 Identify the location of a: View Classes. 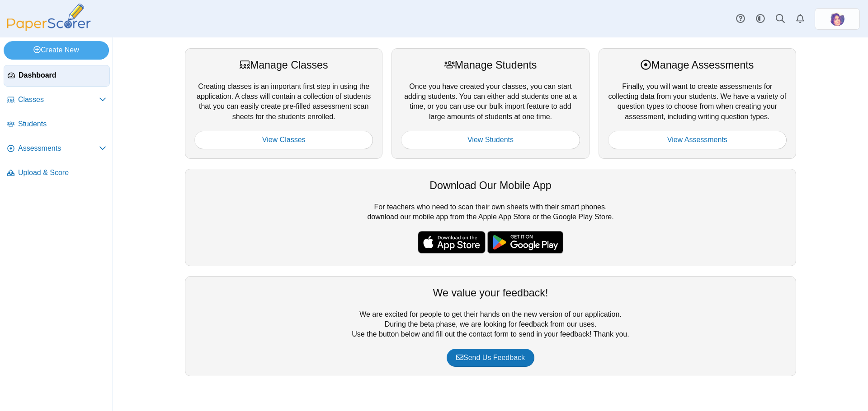
(283, 140).